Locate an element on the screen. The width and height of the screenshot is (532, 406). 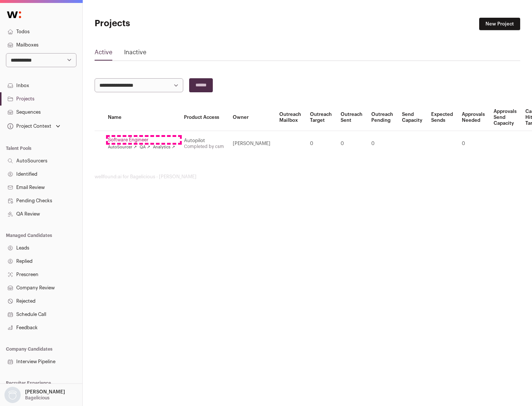
a: QA ↗ is located at coordinates (145, 147).